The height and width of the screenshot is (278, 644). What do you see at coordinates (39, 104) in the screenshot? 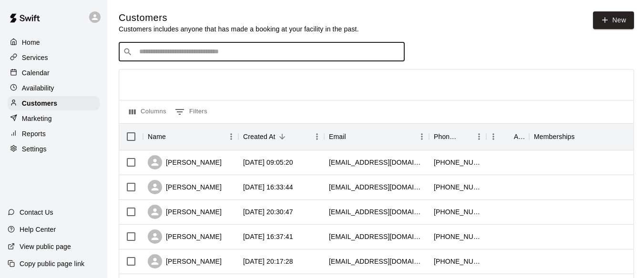
I see `p: Customers` at bounding box center [39, 104].